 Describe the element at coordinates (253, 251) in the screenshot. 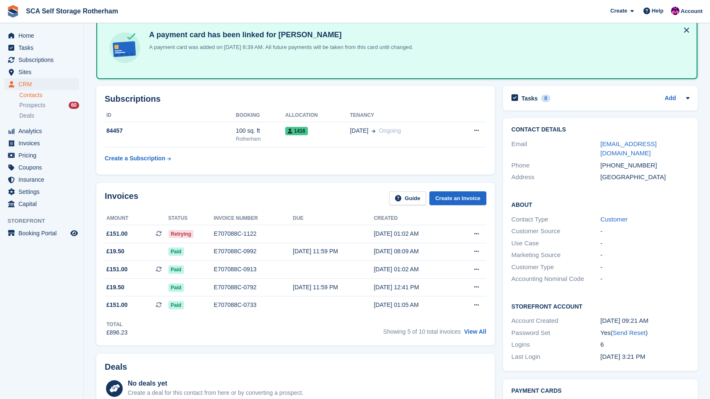

I see `div: E707088C-0992` at that location.